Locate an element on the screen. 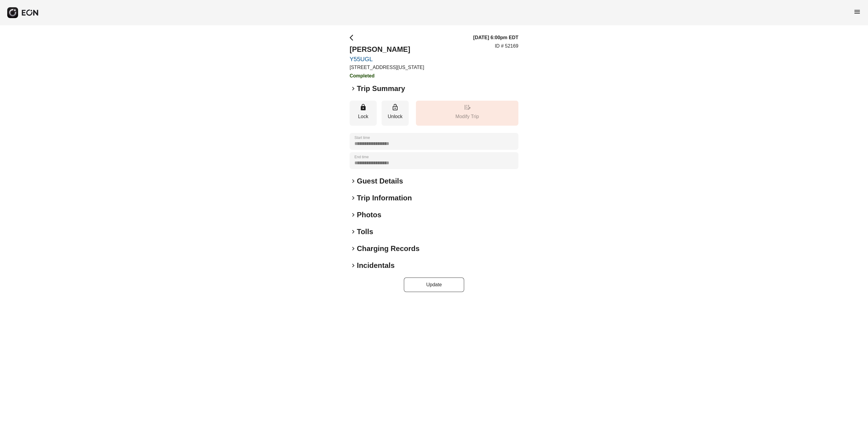 Image resolution: width=868 pixels, height=427 pixels. p: ID # 52169 is located at coordinates (507, 46).